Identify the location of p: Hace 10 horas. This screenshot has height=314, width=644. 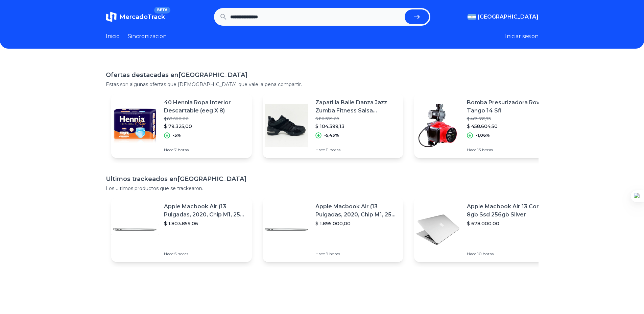
(508, 254).